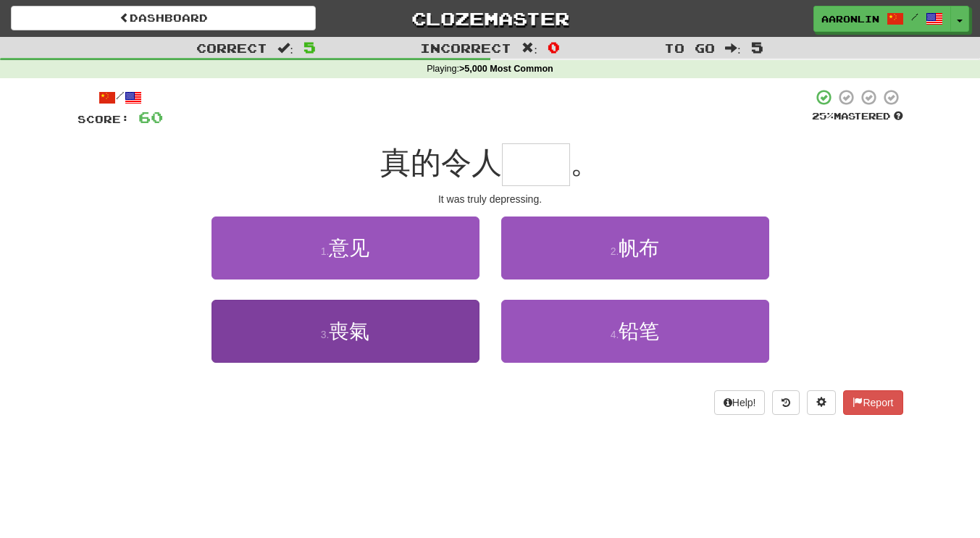 The image size is (980, 538). I want to click on button: Report, so click(873, 402).